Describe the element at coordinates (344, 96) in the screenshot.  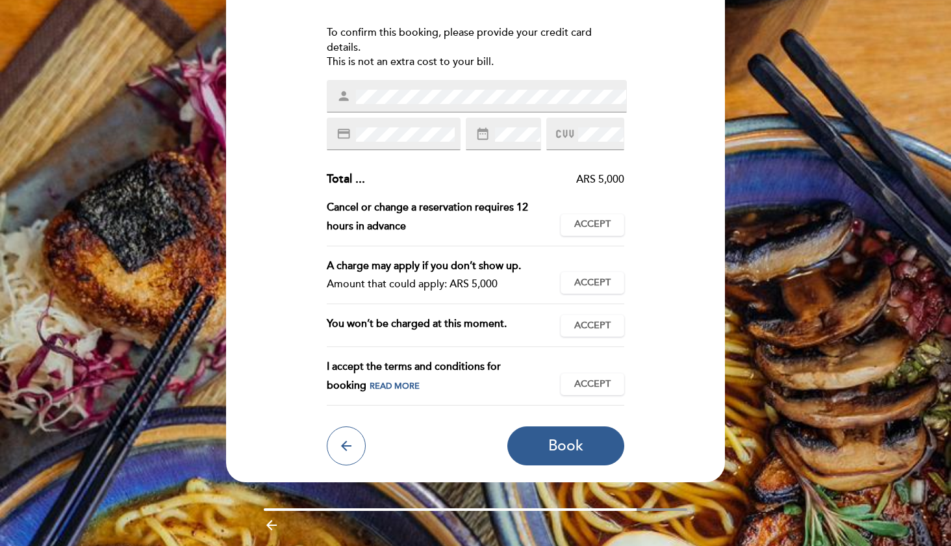
I see `i: person` at that location.